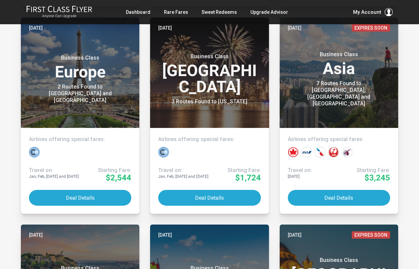 Image resolution: width=419 pixels, height=269 pixels. What do you see at coordinates (368, 12) in the screenshot?
I see `span: My Account` at bounding box center [368, 12].